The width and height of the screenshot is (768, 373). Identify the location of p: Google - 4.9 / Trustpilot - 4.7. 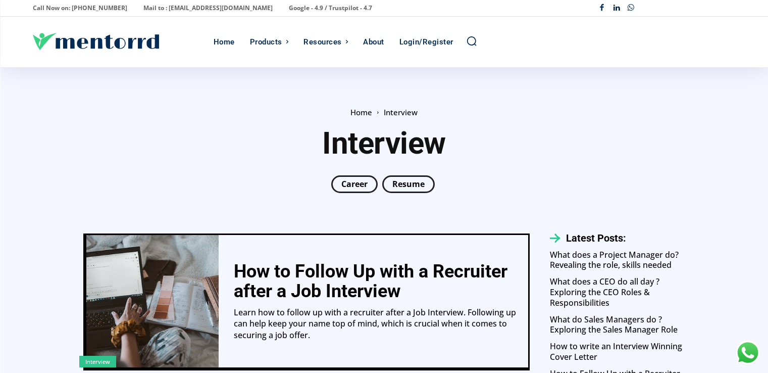
(330, 8).